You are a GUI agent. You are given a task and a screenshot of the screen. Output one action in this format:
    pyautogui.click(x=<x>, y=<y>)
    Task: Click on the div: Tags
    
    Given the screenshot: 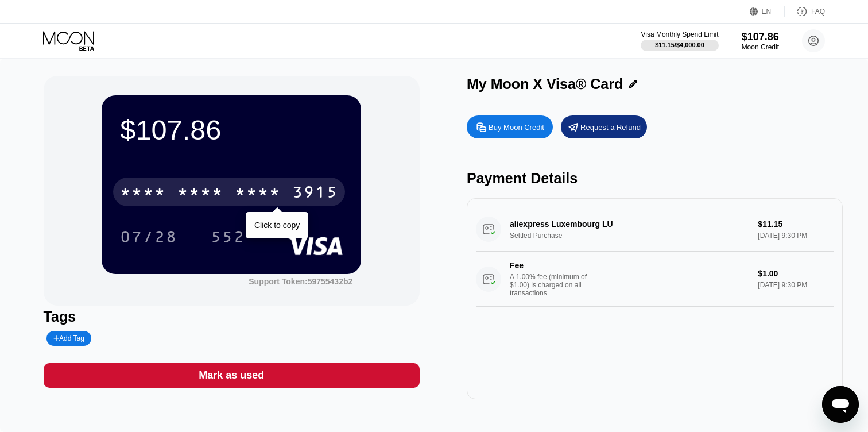 What is the action you would take?
    pyautogui.click(x=231, y=316)
    